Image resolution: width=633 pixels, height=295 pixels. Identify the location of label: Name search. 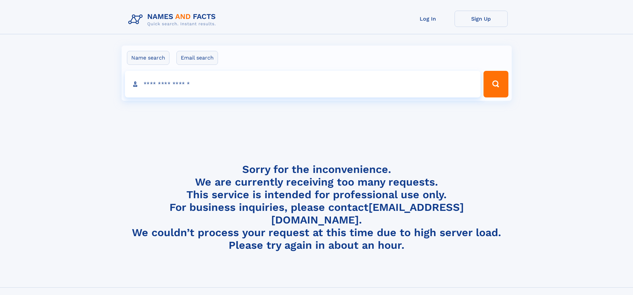
(148, 58).